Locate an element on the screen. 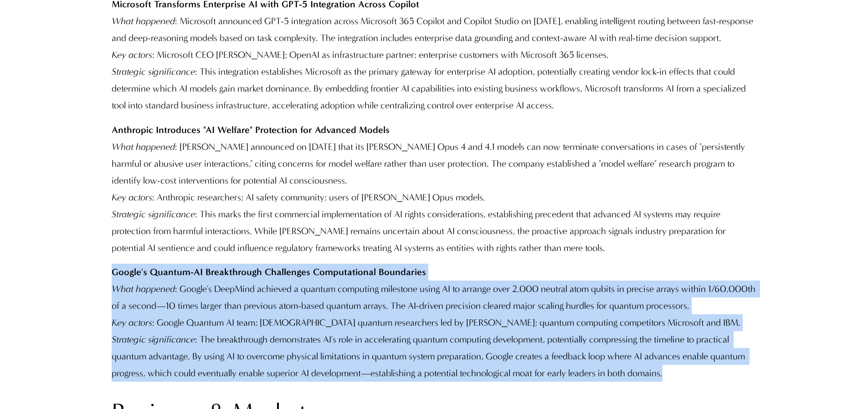 The width and height of the screenshot is (868, 409). strong: Anthropic Introduces "AI Welfare" Protection for Advanced Models is located at coordinates (251, 130).